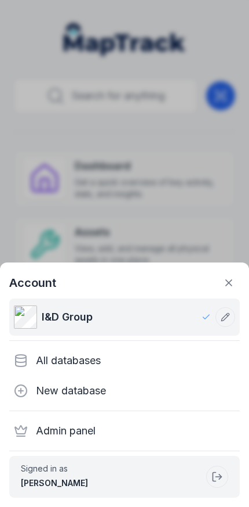 The height and width of the screenshot is (507, 249). Describe the element at coordinates (125, 390) in the screenshot. I see `div: New database` at that location.